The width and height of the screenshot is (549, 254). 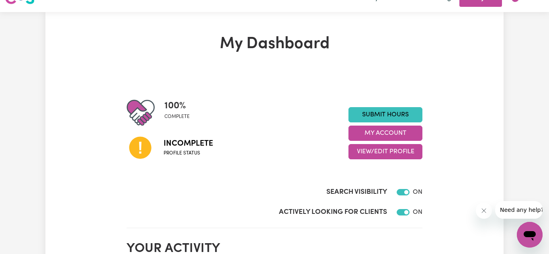 What do you see at coordinates (177, 106) in the screenshot?
I see `span: 100 %` at bounding box center [177, 106].